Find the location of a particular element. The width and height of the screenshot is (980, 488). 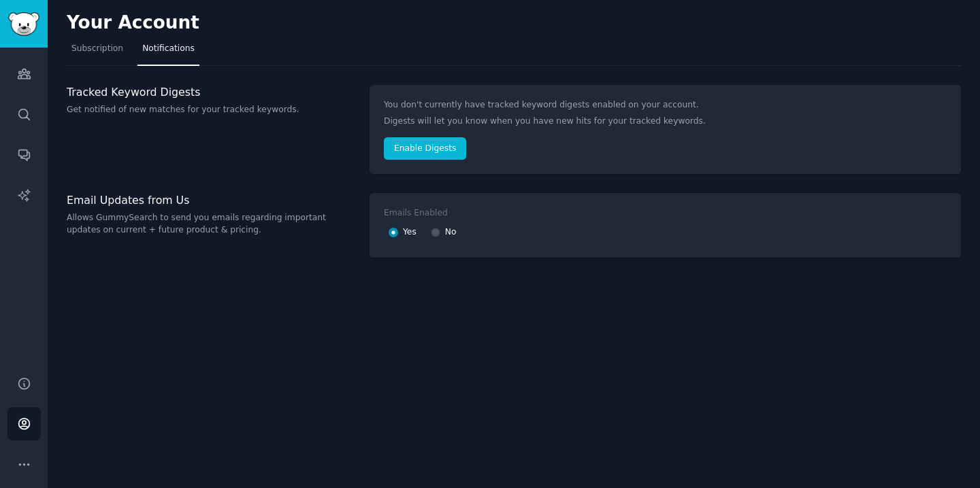

a: Subscription is located at coordinates (97, 51).